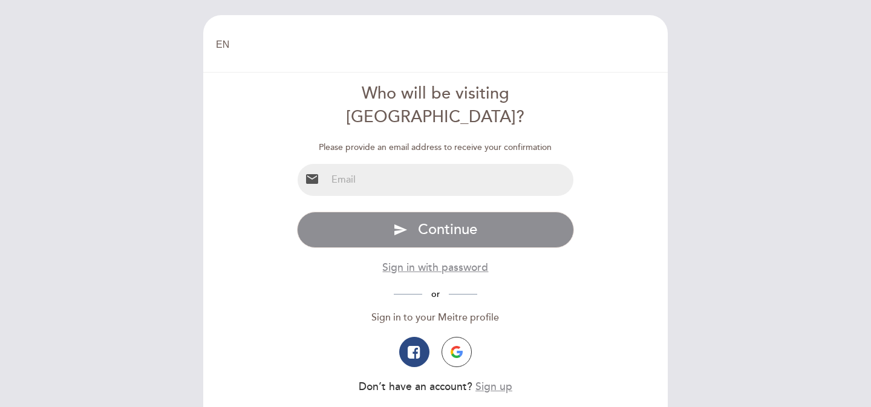  What do you see at coordinates (435, 148) in the screenshot?
I see `div: Please provide an email address to receive your confirmation` at bounding box center [435, 148].